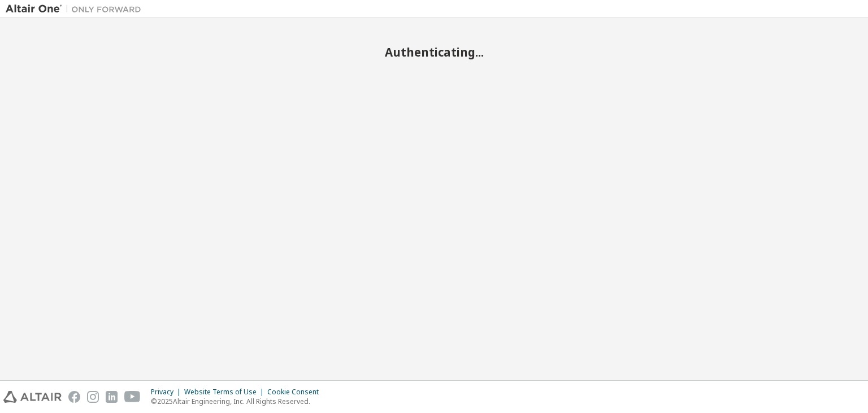 The height and width of the screenshot is (413, 868). Describe the element at coordinates (296, 392) in the screenshot. I see `div: Cookie Consent` at that location.